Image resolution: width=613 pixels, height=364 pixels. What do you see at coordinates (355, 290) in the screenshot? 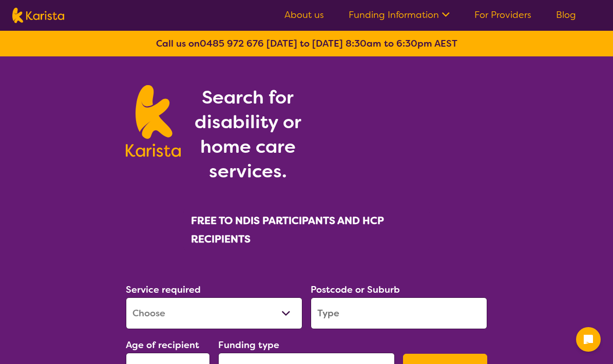
I see `label: Postcode or Suburb` at bounding box center [355, 290].